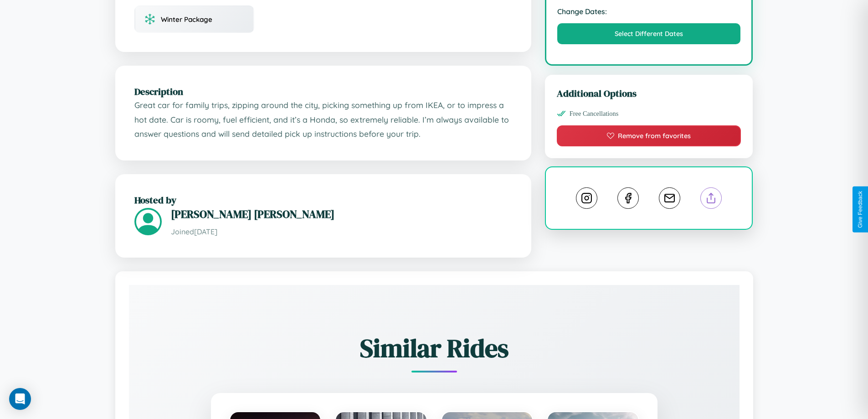 The width and height of the screenshot is (868, 419). What do you see at coordinates (323, 200) in the screenshot?
I see `h2: Hosted by` at bounding box center [323, 200].